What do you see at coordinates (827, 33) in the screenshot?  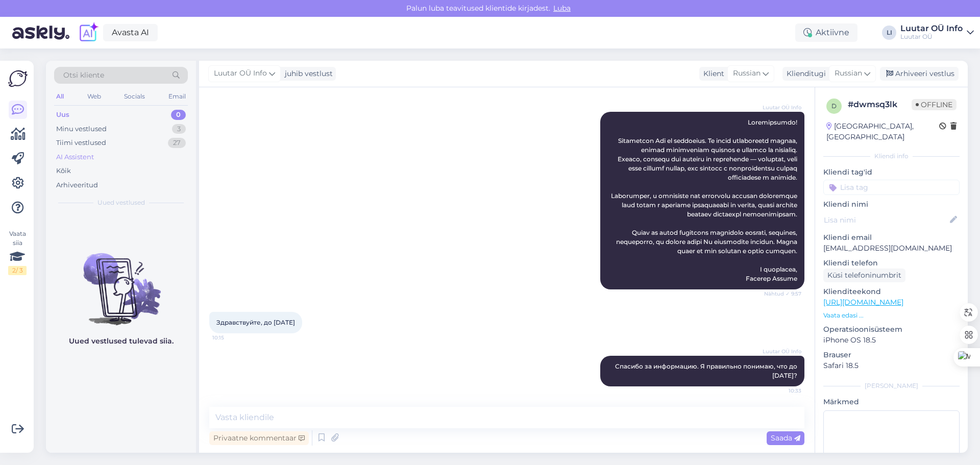 I see `div: Aktiivne` at bounding box center [827, 33].